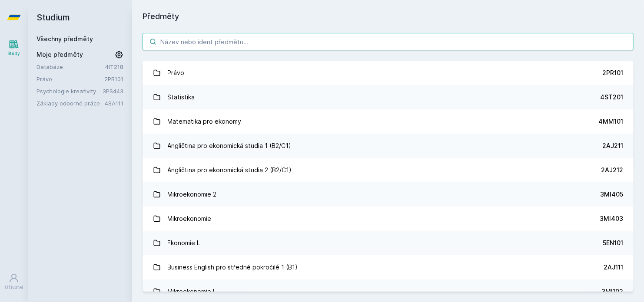  I want to click on a: Ekonomie I. 5EN101, so click(388, 243).